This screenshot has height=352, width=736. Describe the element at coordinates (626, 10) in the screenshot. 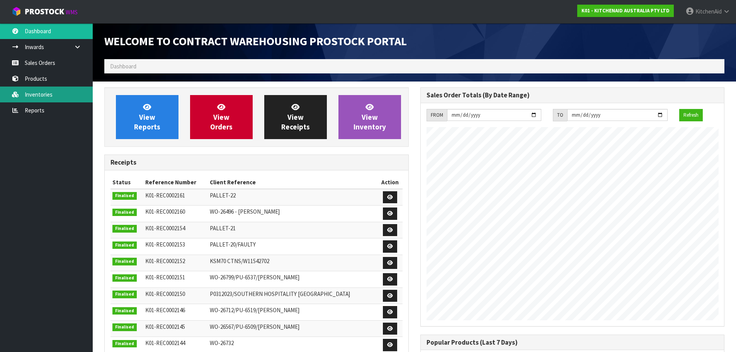

I see `strong: K01 - KITCHENAID AUSTRALIA PTY LTD` at that location.